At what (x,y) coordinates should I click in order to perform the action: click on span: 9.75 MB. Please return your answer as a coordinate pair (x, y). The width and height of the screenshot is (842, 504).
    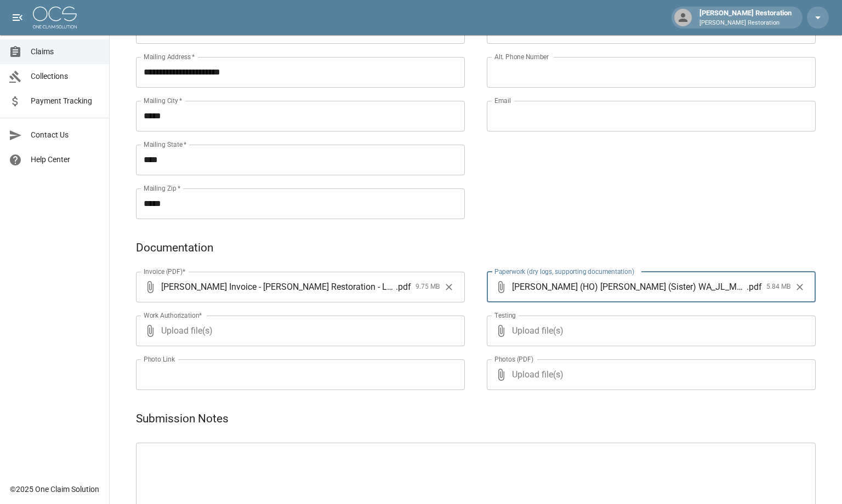
    Looking at the image, I should click on (428, 287).